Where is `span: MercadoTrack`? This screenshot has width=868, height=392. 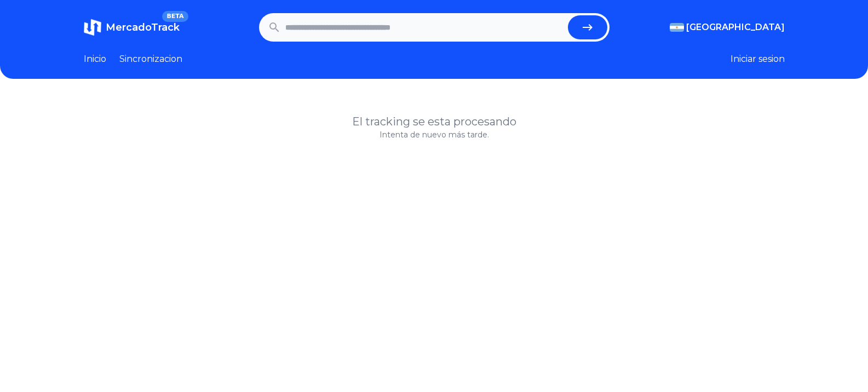 span: MercadoTrack is located at coordinates (142, 28).